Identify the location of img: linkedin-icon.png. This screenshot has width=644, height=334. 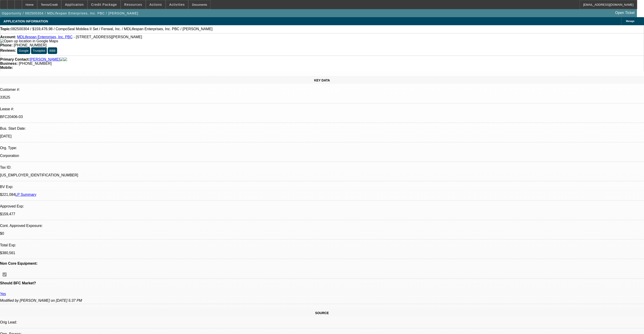
(65, 60).